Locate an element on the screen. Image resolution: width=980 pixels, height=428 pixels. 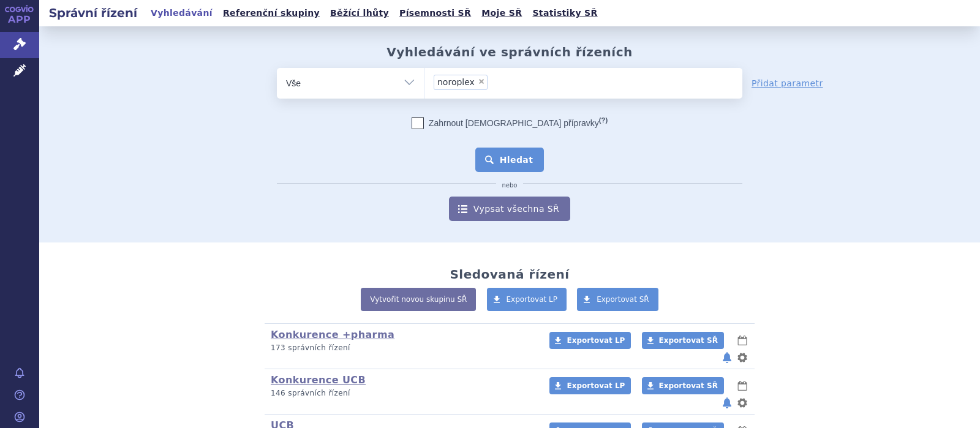
a: Statistiky SŘ is located at coordinates (565, 13).